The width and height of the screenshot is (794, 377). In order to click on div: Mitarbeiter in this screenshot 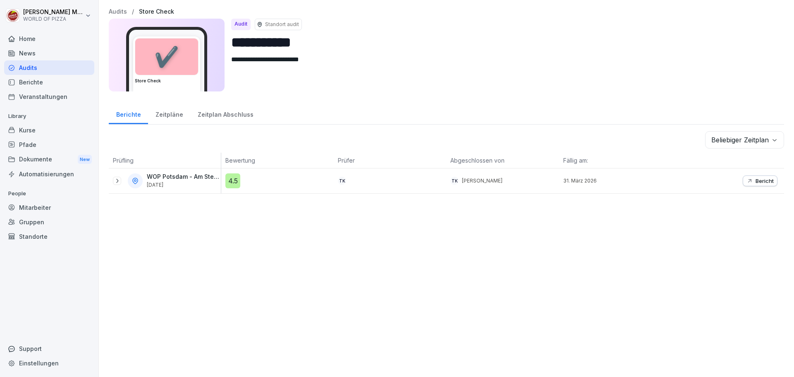, I will do `click(49, 207)`.